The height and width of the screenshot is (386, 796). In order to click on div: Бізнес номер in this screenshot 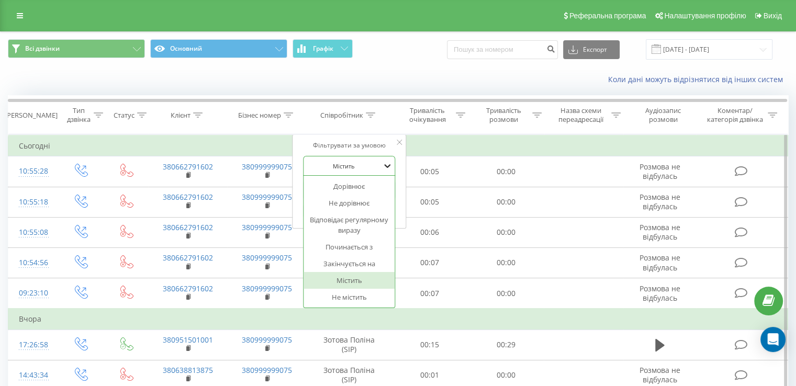, I will do `click(259, 115)`.